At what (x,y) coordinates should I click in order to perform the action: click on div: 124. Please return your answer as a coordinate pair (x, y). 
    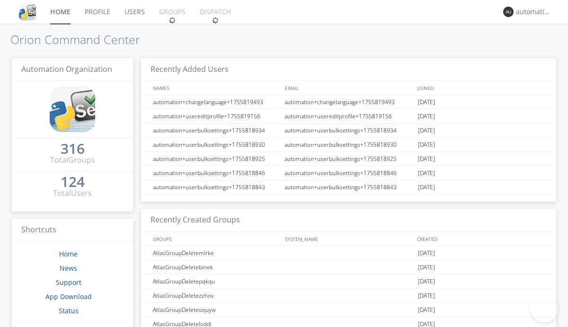
    Looking at the image, I should click on (72, 182).